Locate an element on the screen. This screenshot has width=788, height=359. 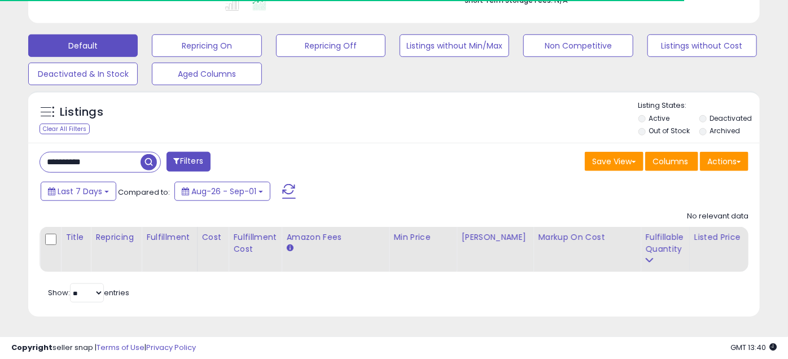
span: Aug-26 - Sep-01 is located at coordinates (224, 191).